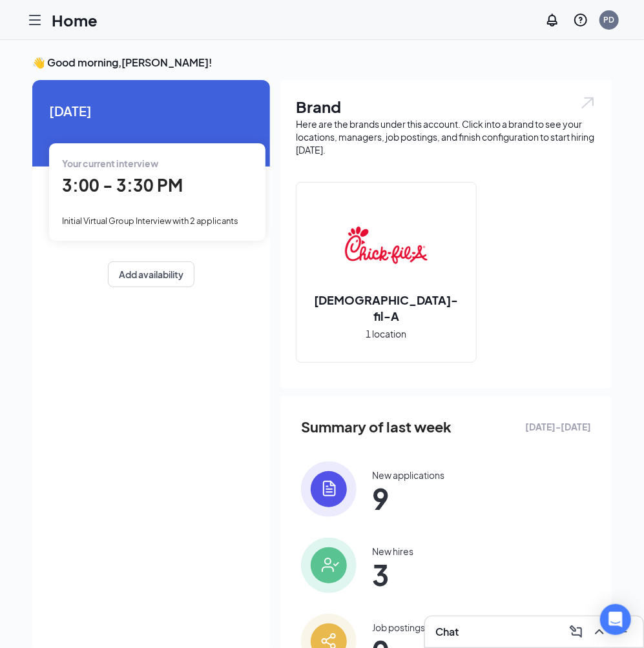  Describe the element at coordinates (599, 632) in the screenshot. I see `button: ChevronUp` at that location.